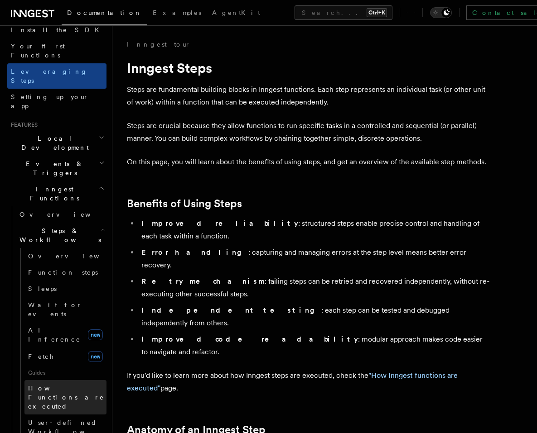 The width and height of the screenshot is (537, 433). Describe the element at coordinates (177, 14) in the screenshot. I see `a: Examples` at that location.